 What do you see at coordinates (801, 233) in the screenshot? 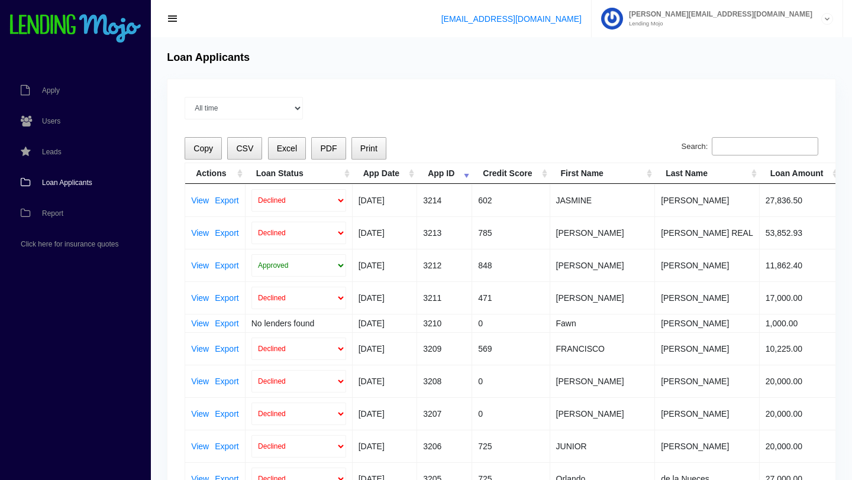
I see `td: 53,852.93` at bounding box center [801, 233].